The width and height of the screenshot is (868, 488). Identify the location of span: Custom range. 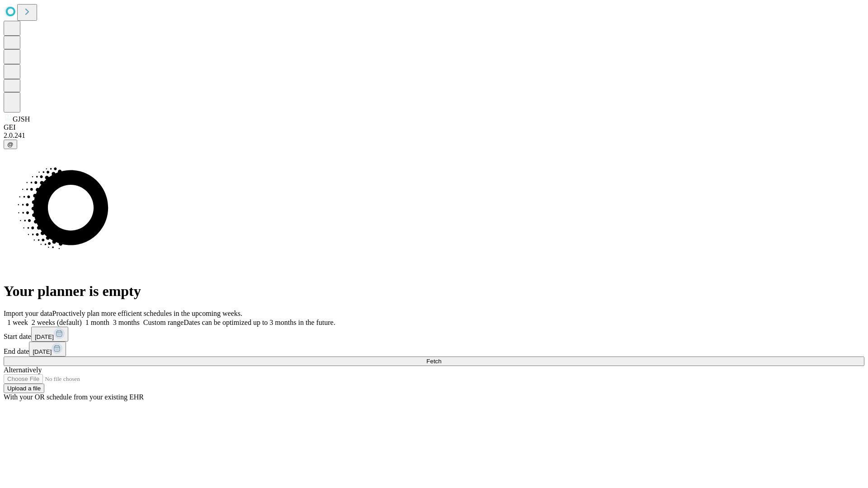
(163, 322).